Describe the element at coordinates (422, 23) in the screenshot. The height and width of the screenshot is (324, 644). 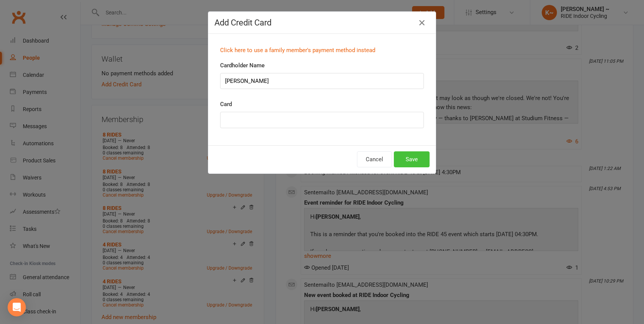
I see `button: Close` at that location.